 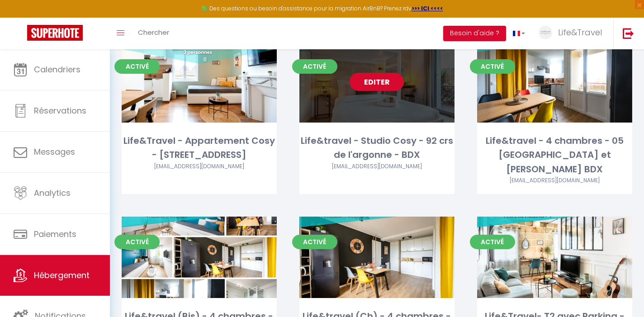 I want to click on span: Paiements, so click(x=55, y=234).